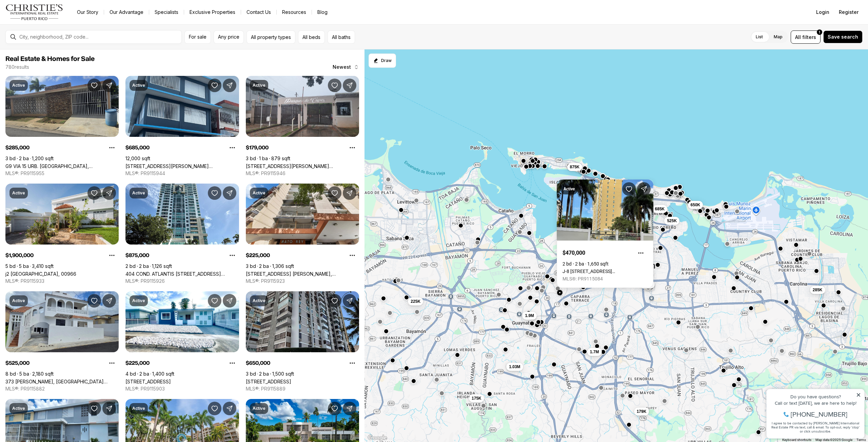 The height and width of the screenshot is (442, 868). I want to click on button: 1.7M, so click(594, 352).